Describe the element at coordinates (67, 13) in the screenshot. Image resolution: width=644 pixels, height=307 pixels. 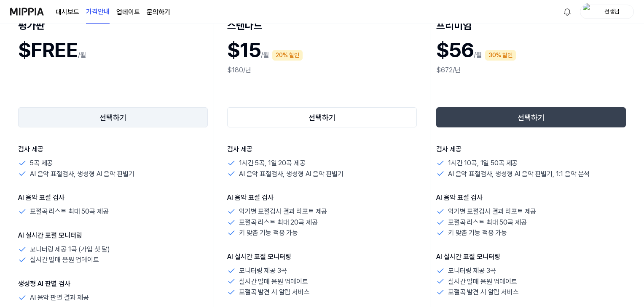
I see `a: 대시보드` at that location.